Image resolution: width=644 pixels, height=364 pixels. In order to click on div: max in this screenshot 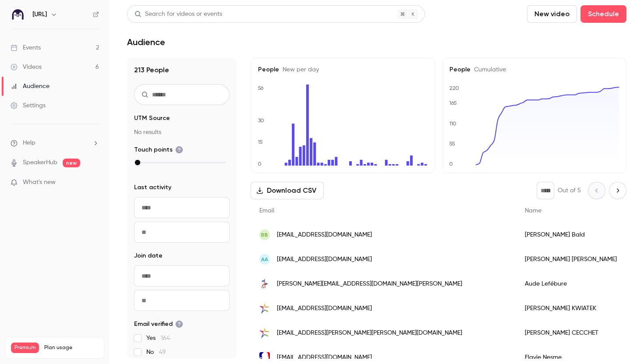, I will do `click(137, 163)`.